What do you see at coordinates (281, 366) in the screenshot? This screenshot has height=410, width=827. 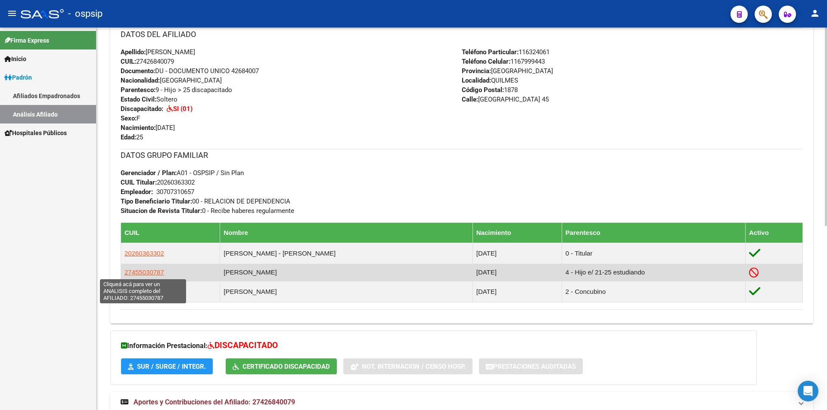 I see `button: Certificado Discapacidad` at bounding box center [281, 366].